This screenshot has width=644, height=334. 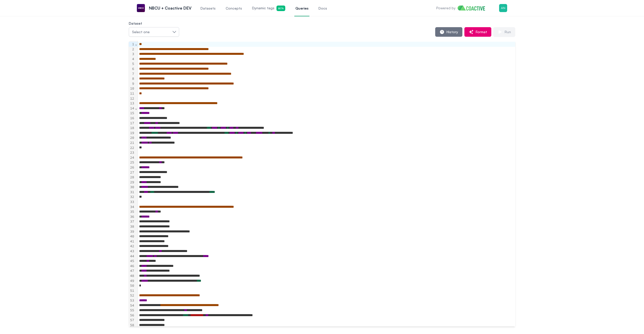 I want to click on div: 27, so click(x=132, y=172).